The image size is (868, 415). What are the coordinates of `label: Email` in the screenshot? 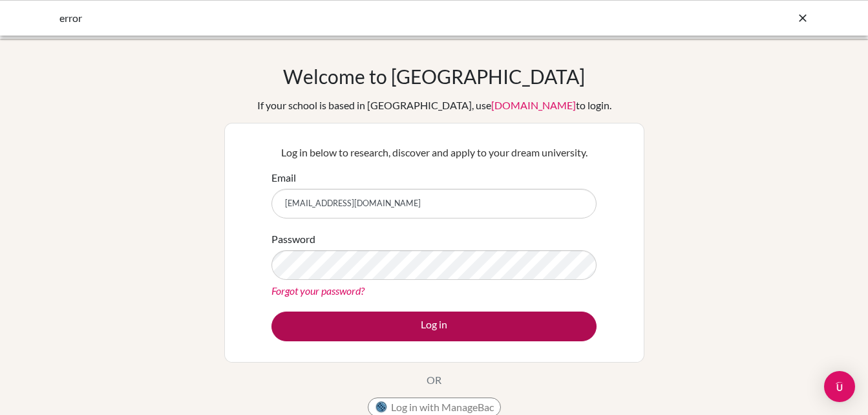 It's located at (283, 178).